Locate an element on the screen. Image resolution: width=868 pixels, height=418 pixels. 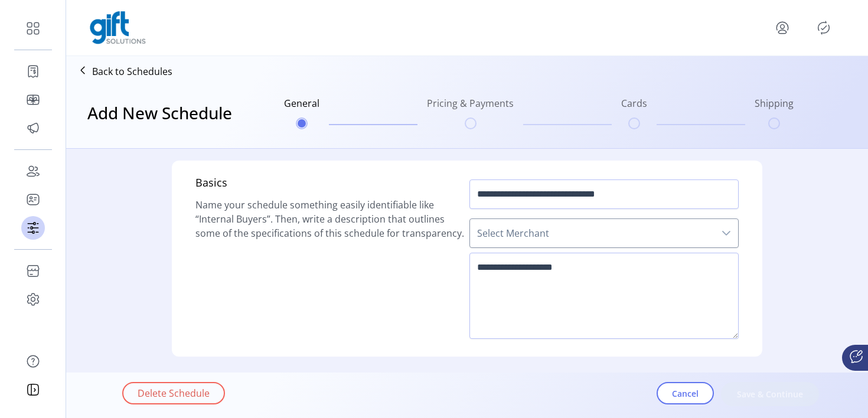
img: logo is located at coordinates (118, 27).